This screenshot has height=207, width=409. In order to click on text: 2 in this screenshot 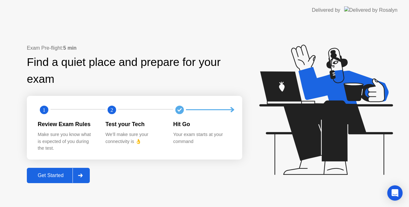, I will do `click(112, 110)`.